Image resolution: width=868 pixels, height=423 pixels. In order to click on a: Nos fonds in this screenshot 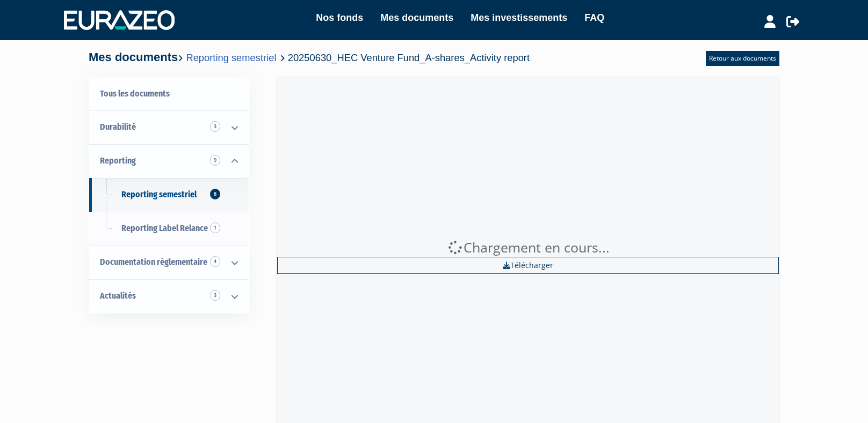, I will do `click(339, 17)`.